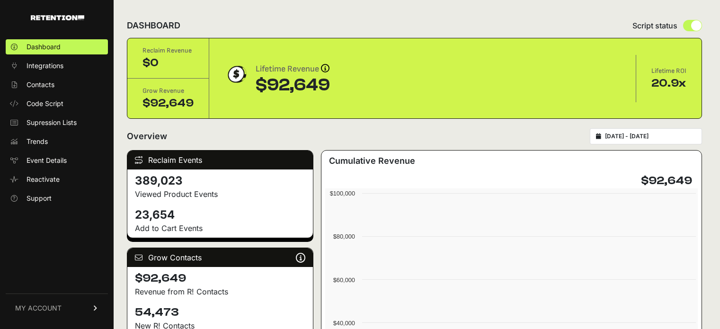 Image resolution: width=720 pixels, height=329 pixels. Describe the element at coordinates (220, 292) in the screenshot. I see `p: Revenue from R! Contacts` at that location.